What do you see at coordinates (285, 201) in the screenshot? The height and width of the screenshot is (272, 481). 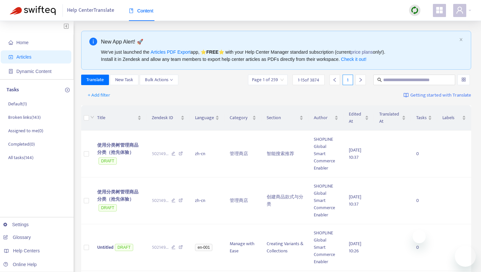 I see `td: 创建商品款式与分类` at bounding box center [285, 201].